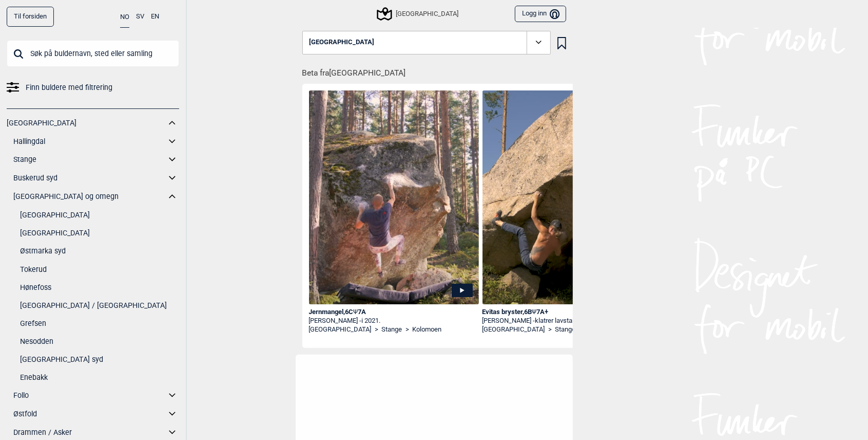 The height and width of the screenshot is (440, 868). What do you see at coordinates (100, 341) in the screenshot?
I see `a: Nesodden` at bounding box center [100, 341].